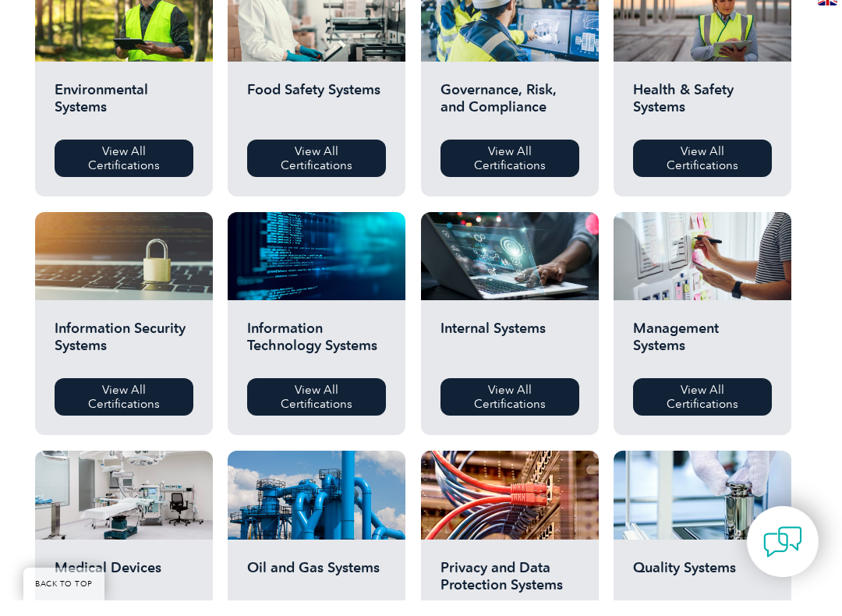 The height and width of the screenshot is (616, 842). What do you see at coordinates (827, 13) in the screenshot?
I see `img: en` at bounding box center [827, 13].